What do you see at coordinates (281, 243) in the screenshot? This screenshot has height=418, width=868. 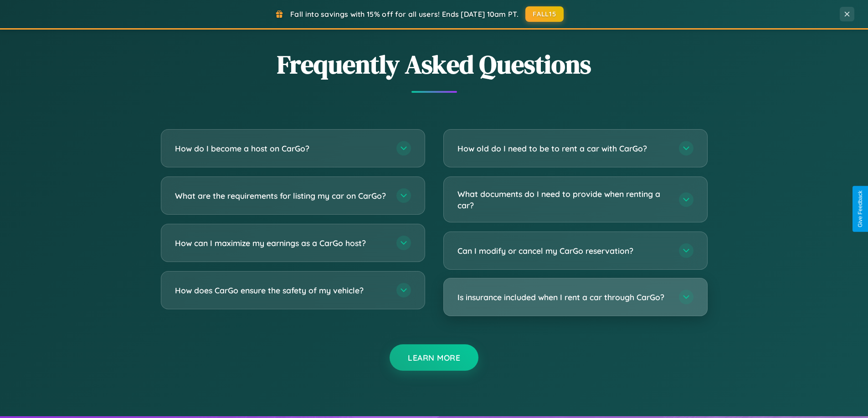 I see `h3: How can I maximize my earnings as a CarGo host?` at bounding box center [281, 243].